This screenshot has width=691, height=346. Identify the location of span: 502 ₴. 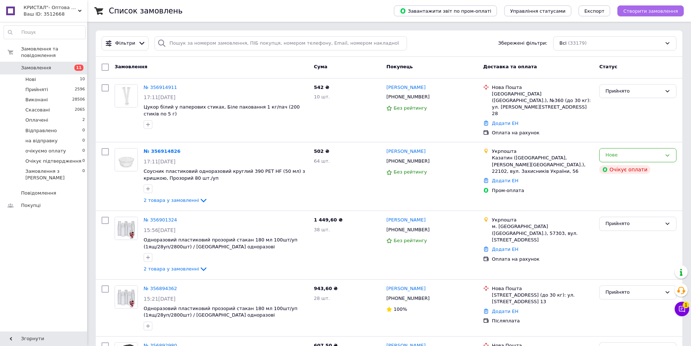
(321, 151).